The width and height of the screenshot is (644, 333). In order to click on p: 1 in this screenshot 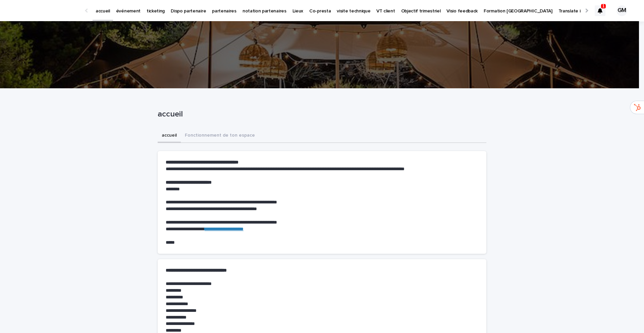, I will do `click(603, 6)`.